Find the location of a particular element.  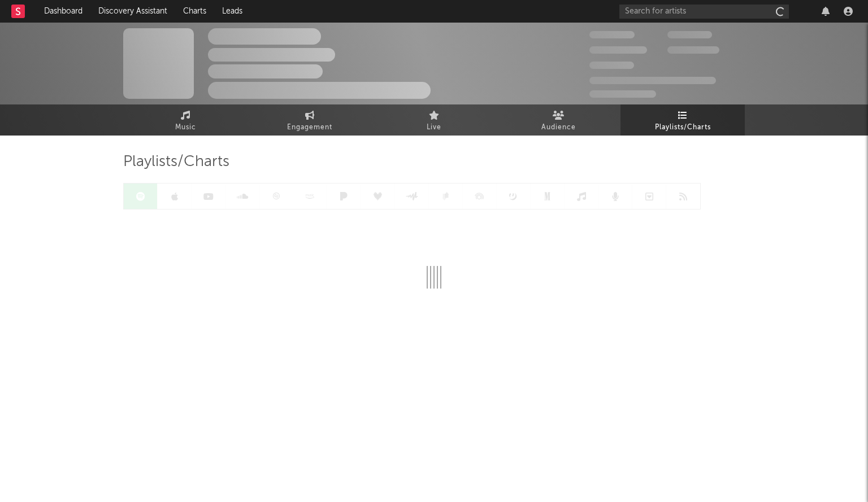

span: Live is located at coordinates (434, 127).